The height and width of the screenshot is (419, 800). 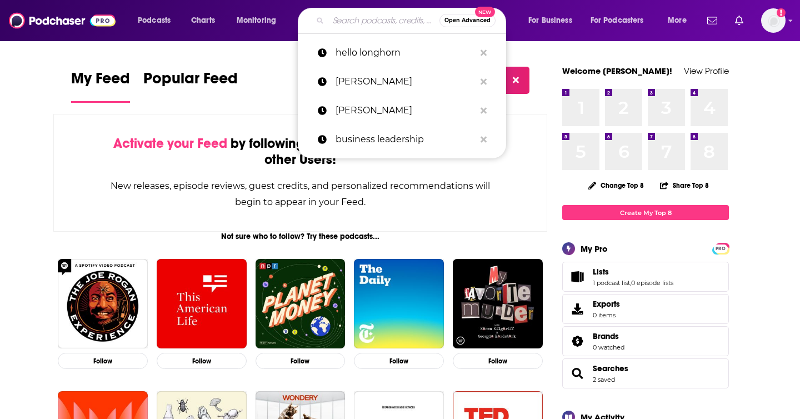 What do you see at coordinates (467, 21) in the screenshot?
I see `button: Open AdvancedNew` at bounding box center [467, 21].